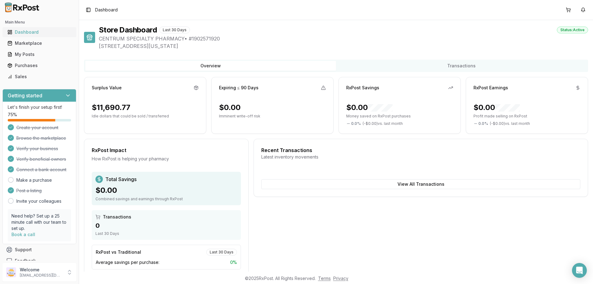 This screenshot has width=593, height=284. Describe the element at coordinates (573, 30) in the screenshot. I see `div: Status: Active` at that location.